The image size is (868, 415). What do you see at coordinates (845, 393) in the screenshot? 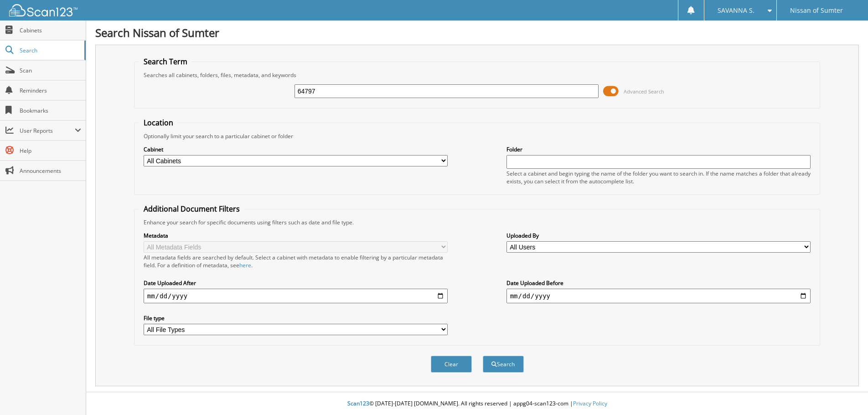
I see `div: Chat Widget` at bounding box center [845, 393].